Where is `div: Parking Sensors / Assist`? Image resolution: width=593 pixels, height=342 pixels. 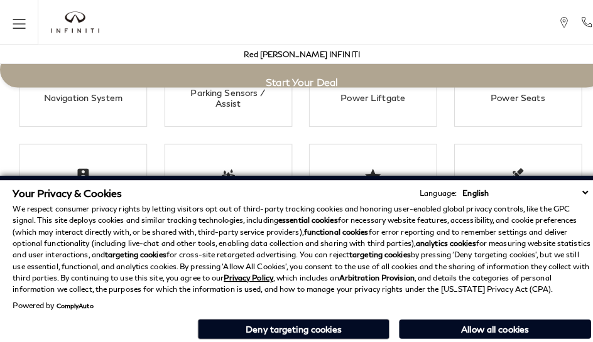 div: Parking Sensors / Assist is located at coordinates (224, 96).